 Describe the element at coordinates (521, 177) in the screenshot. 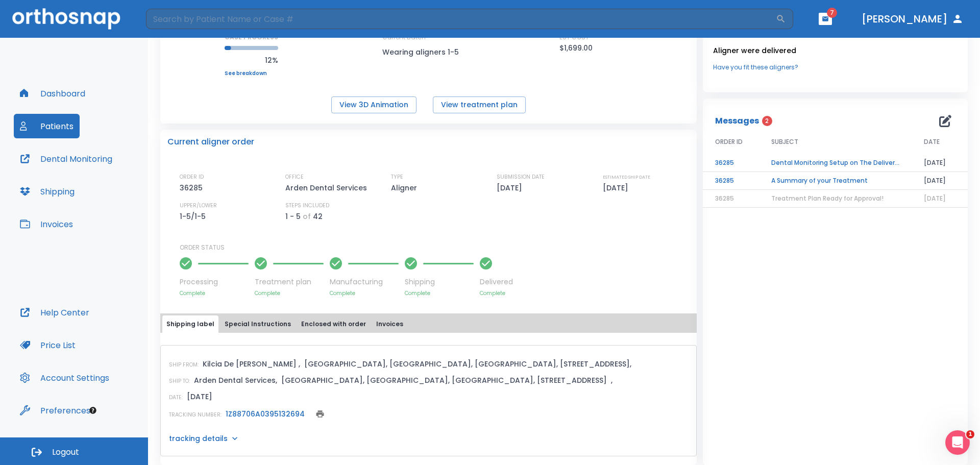

I see `p: SUBMISSION DATE` at that location.